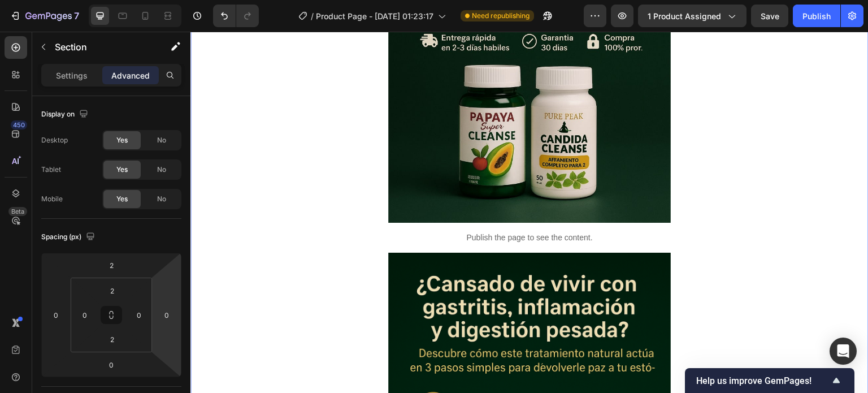 The image size is (868, 393). Describe the element at coordinates (72, 75) in the screenshot. I see `p: Settings` at that location.